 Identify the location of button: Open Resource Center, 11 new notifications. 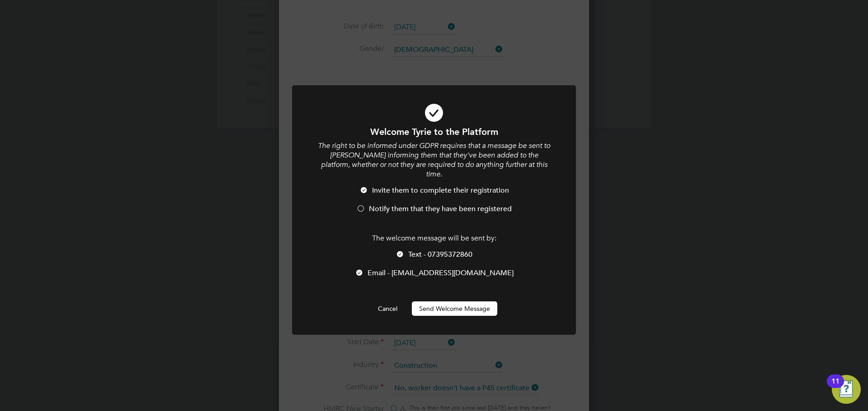
(846, 390).